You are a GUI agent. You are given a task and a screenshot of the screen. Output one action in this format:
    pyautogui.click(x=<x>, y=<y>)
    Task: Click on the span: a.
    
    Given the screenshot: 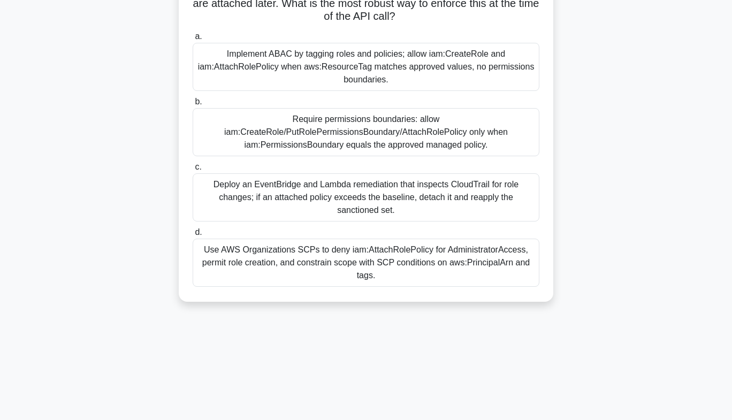 What is the action you would take?
    pyautogui.click(x=198, y=36)
    